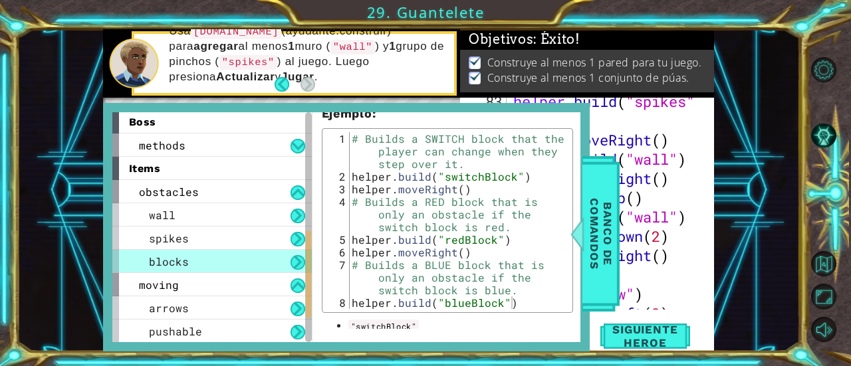  What do you see at coordinates (601, 234) in the screenshot?
I see `span: Banco de comandos` at bounding box center [601, 234].